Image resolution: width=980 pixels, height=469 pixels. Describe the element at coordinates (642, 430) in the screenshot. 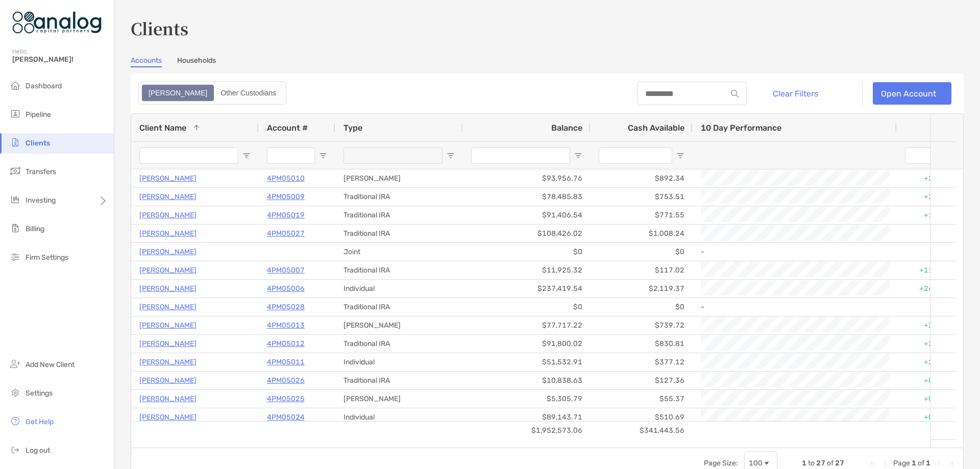

I see `div: $341,443.56` at that location.